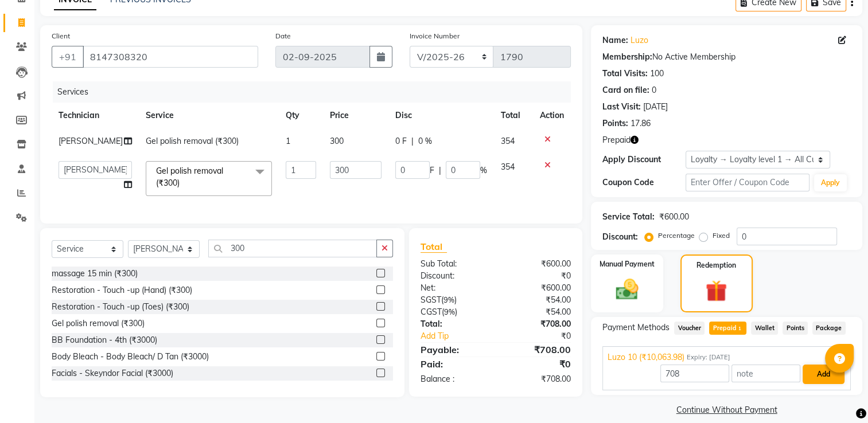 The image size is (868, 423). What do you see at coordinates (355, 115) in the screenshot?
I see `th: Price` at bounding box center [355, 115].